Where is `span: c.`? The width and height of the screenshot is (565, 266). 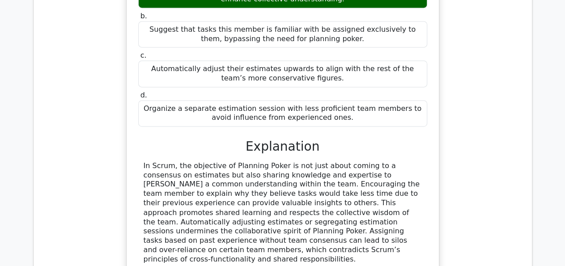
span: c. is located at coordinates (144, 55).